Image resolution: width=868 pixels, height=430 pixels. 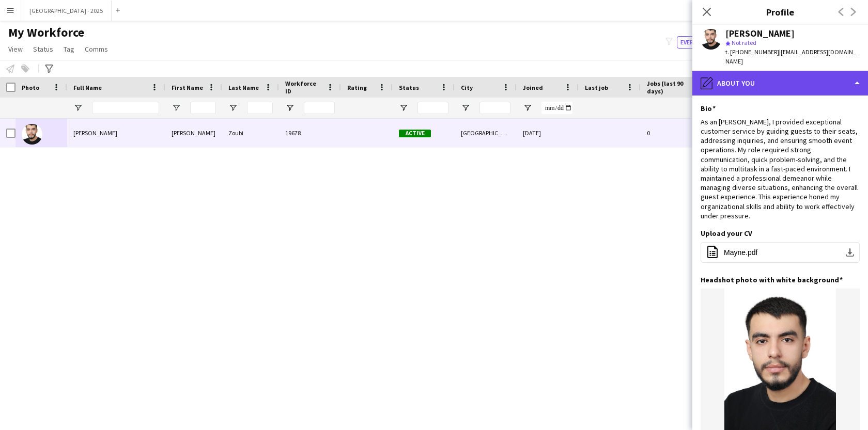 What do you see at coordinates (260, 108) in the screenshot?
I see `input: Last Name Filter Input` at bounding box center [260, 108].